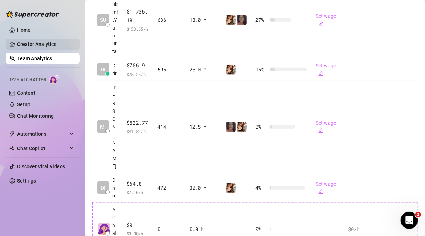 The width and height of the screenshot is (425, 236). What do you see at coordinates (169, 20) in the screenshot?
I see `div: 636` at bounding box center [169, 20].